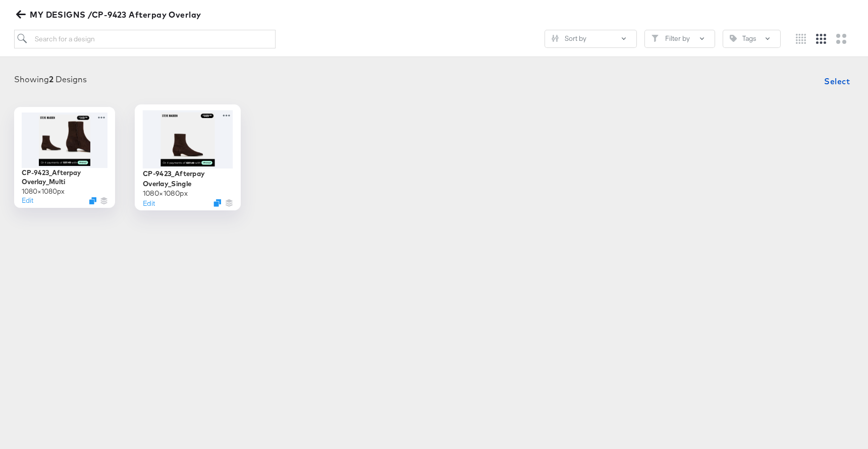 The height and width of the screenshot is (449, 868). I want to click on div: CP-9423_Afterpay Overlay_Single1080×1080pxEditDuplicate, so click(188, 157).